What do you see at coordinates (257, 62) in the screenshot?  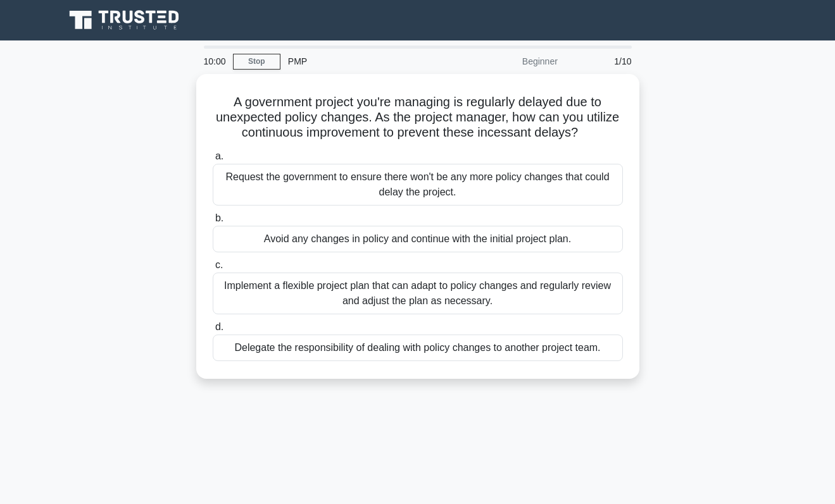 I see `a: Stop` at bounding box center [257, 62].